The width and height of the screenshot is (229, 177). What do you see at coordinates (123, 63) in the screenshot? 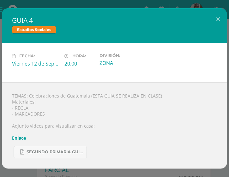
I see `div: ZONA` at bounding box center [123, 63].